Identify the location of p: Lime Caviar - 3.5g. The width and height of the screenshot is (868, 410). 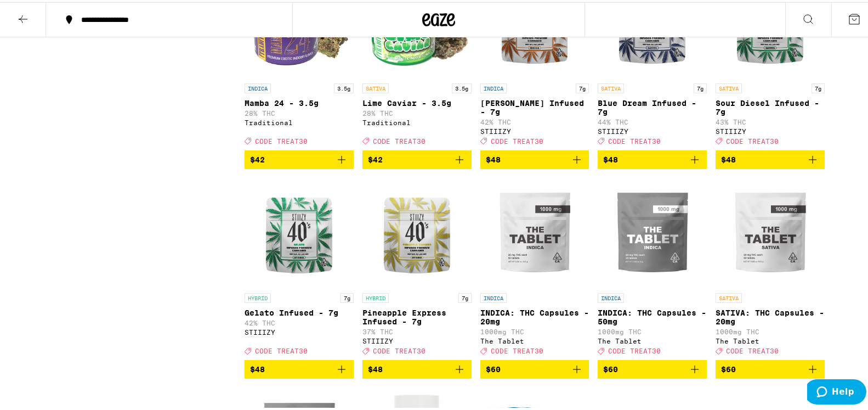
(416, 101).